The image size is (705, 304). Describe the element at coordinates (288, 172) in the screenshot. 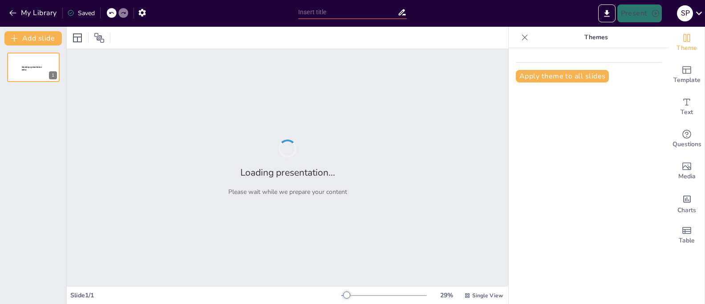

I see `h2: Loading presentation...` at that location.